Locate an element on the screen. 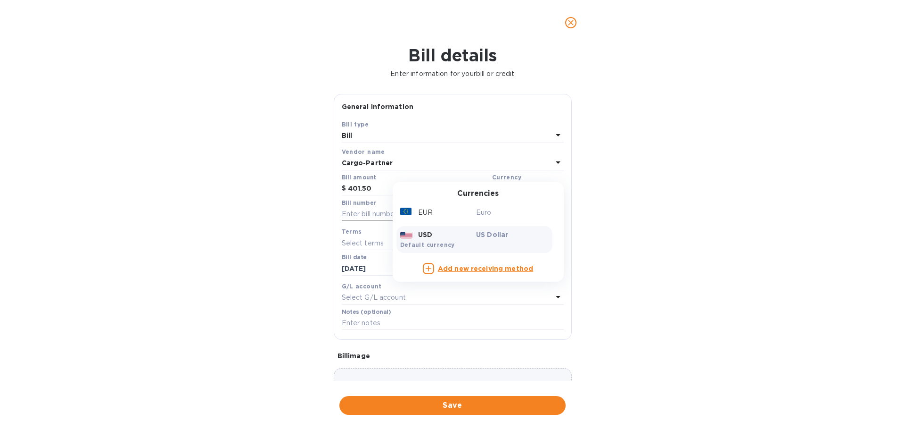  p: Select terms is located at coordinates (363, 243).